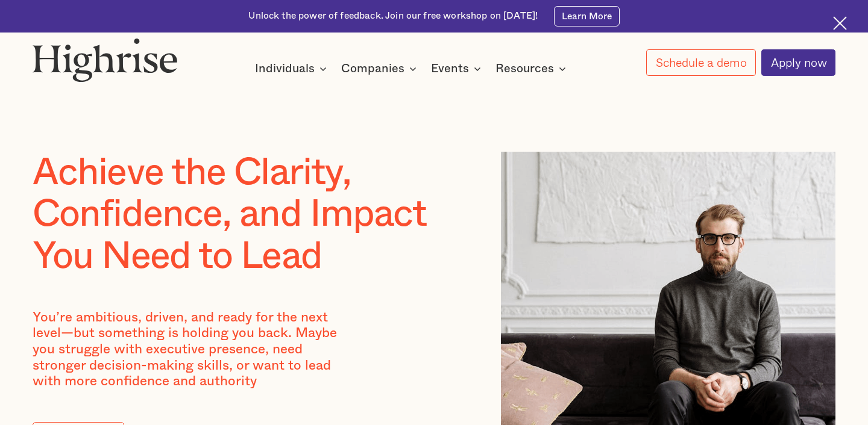 Image resolution: width=868 pixels, height=425 pixels. I want to click on img: Highrise logo, so click(105, 59).